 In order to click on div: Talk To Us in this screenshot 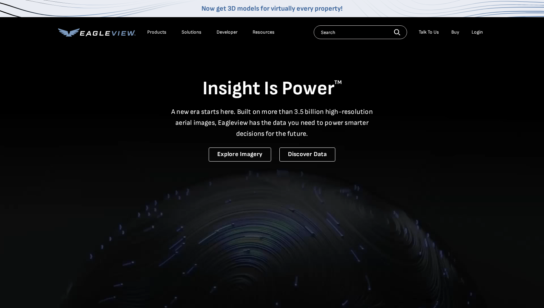, I will do `click(429, 32)`.